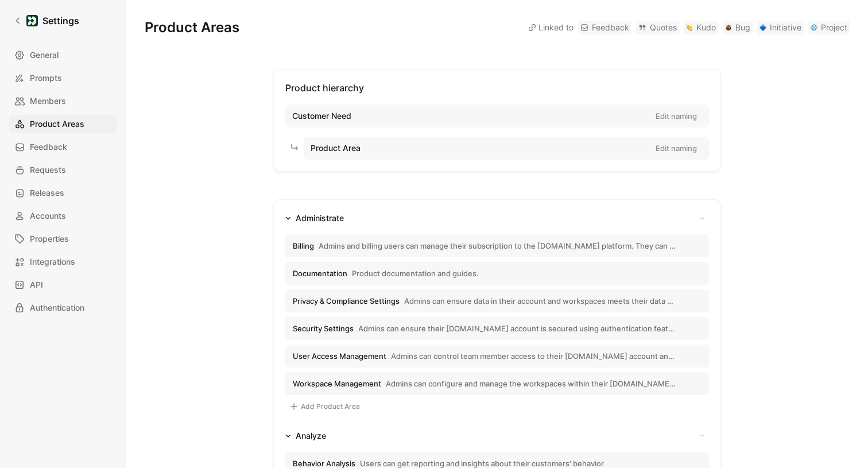  Describe the element at coordinates (63, 55) in the screenshot. I see `a: General` at that location.